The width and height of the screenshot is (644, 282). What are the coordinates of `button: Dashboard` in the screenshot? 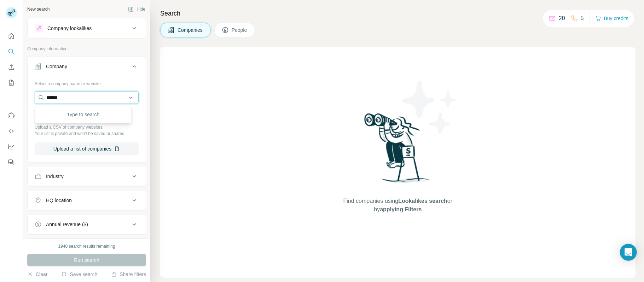 It's located at (11, 147).